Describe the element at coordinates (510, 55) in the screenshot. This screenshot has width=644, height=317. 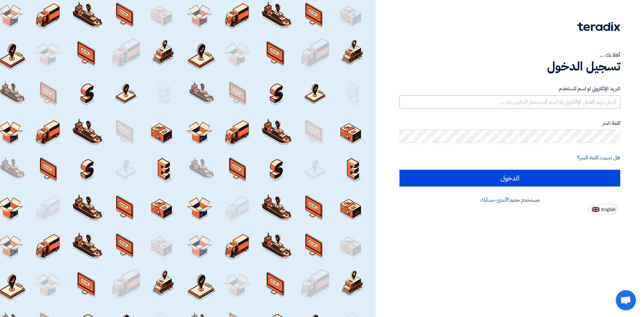
I see `div: أهلا بك ...` at that location.